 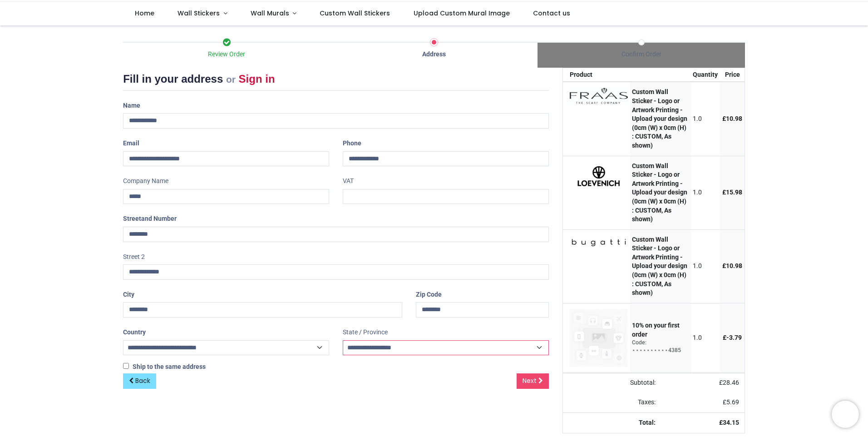 I want to click on th: Price, so click(x=732, y=75).